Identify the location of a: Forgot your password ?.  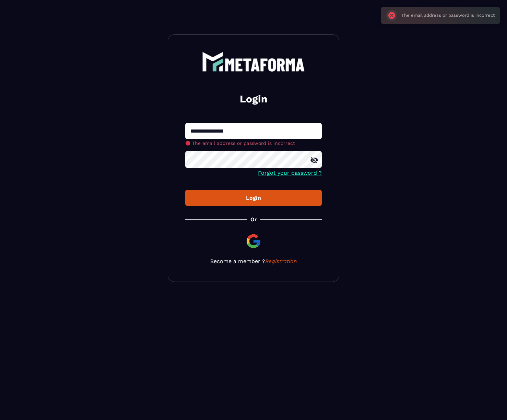
(290, 173).